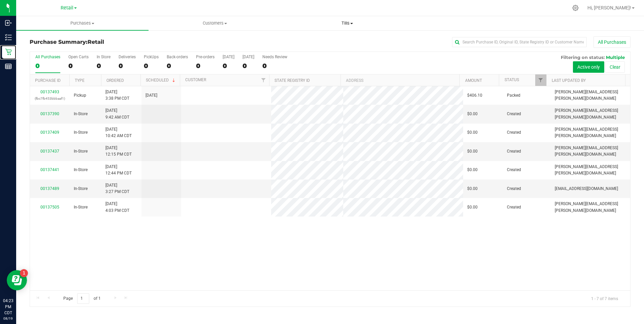 The height and width of the screenshot is (324, 644). Describe the element at coordinates (127, 57) in the screenshot. I see `div: Deliveries` at that location.